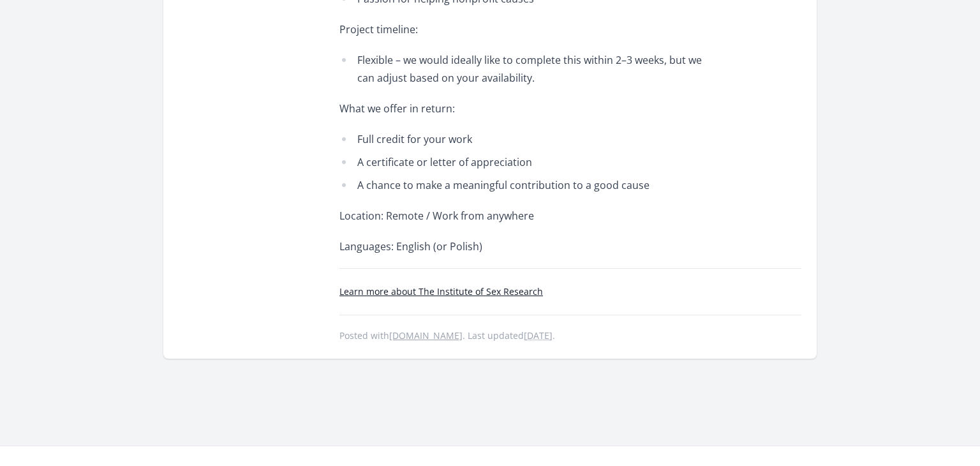 The height and width of the screenshot is (466, 980). I want to click on li: A certificate or letter of appreciation, so click(526, 162).